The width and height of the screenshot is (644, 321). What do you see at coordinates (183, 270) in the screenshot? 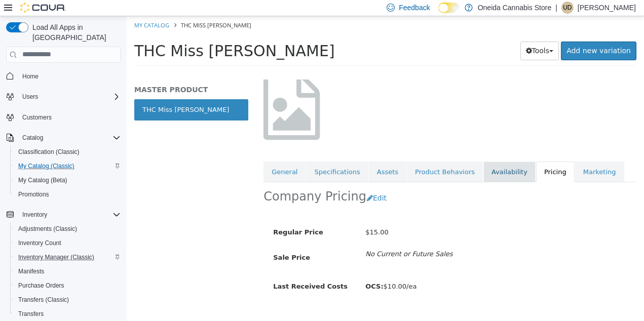
I see `span: Last Received Costs` at bounding box center [183, 270].